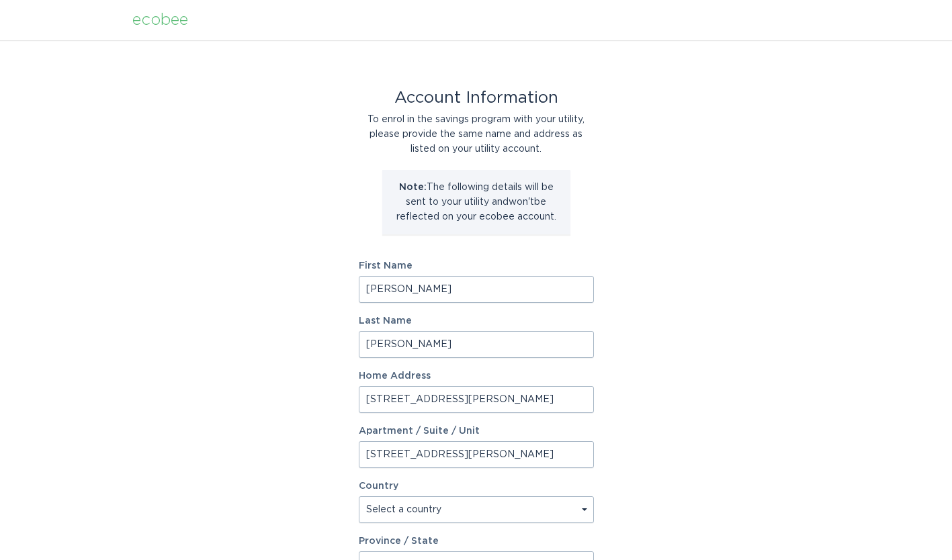 The width and height of the screenshot is (952, 560). What do you see at coordinates (379, 486) in the screenshot?
I see `label: Country` at bounding box center [379, 486].